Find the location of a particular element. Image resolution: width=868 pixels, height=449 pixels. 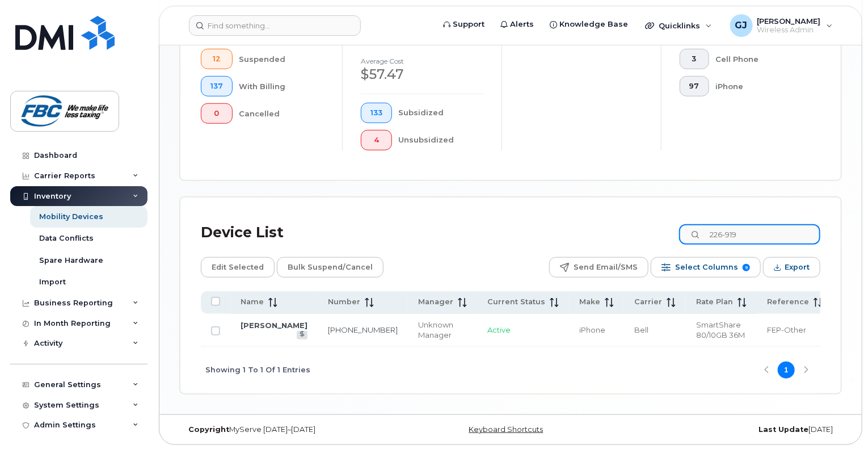

span: 9 is located at coordinates (746, 267).